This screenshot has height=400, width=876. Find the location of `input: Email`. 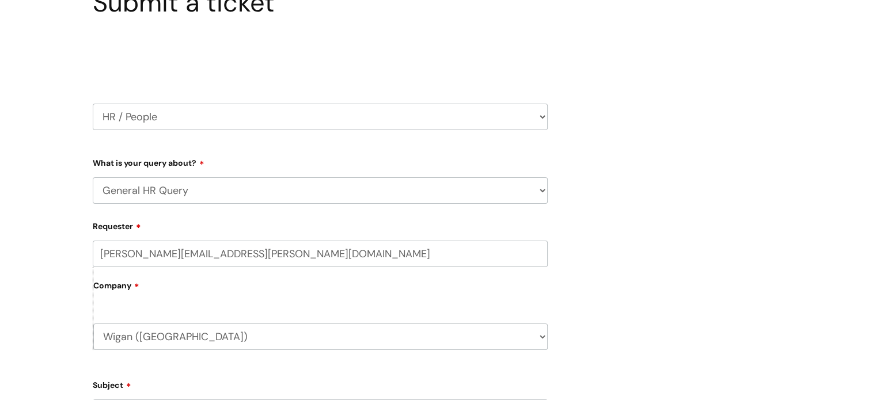

input: Email is located at coordinates (320, 254).